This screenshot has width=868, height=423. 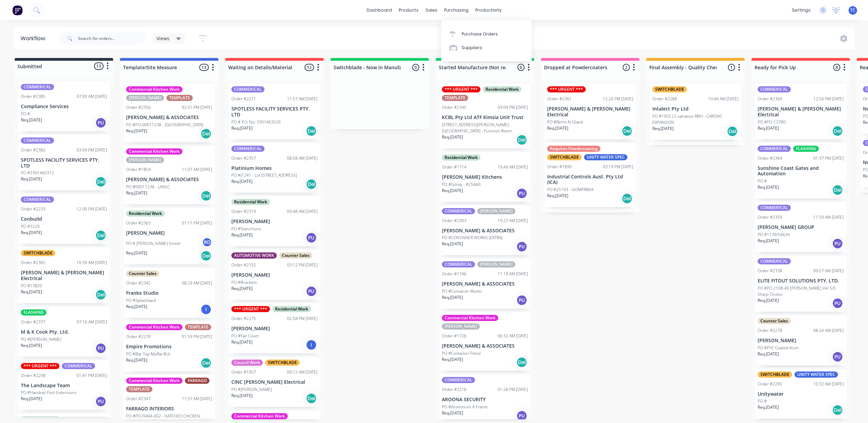 I want to click on p: SPOTLESS FACILITY SERVICES PTY. LTD, so click(x=275, y=112).